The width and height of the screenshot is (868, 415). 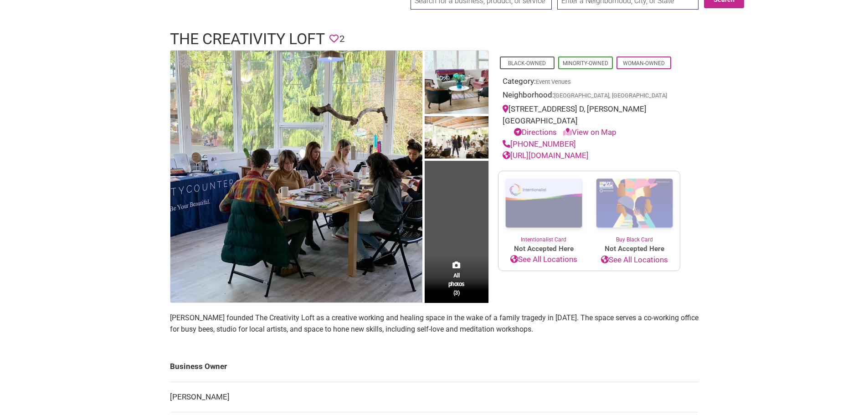 What do you see at coordinates (248, 39) in the screenshot?
I see `h1: The Creativity Loft` at bounding box center [248, 39].